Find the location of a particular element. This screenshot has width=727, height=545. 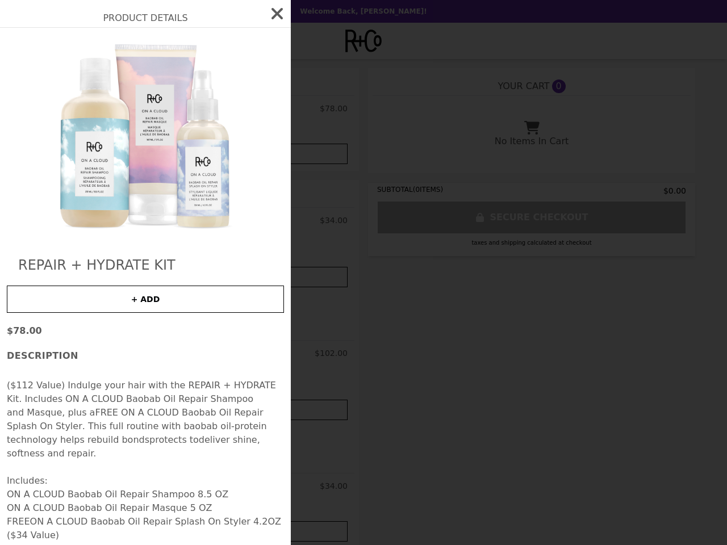

span: ($112 Value) Indulge your hair with the REPAIR + HYDRATE Kit is located at coordinates (141, 392).